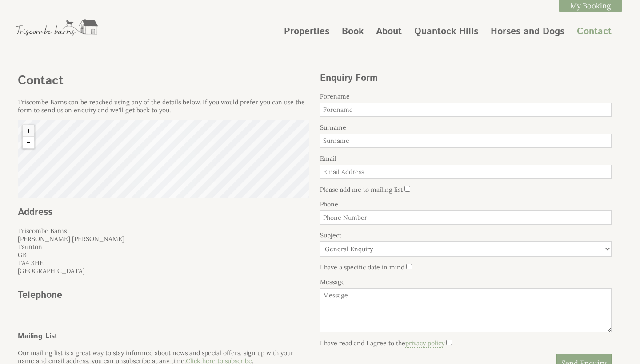 The image size is (640, 364). Describe the element at coordinates (466, 235) in the screenshot. I see `label: Subject` at that location.